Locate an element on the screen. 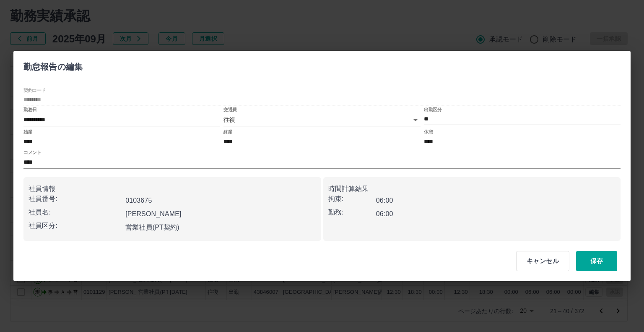  label: 休憩 is located at coordinates (428, 131).